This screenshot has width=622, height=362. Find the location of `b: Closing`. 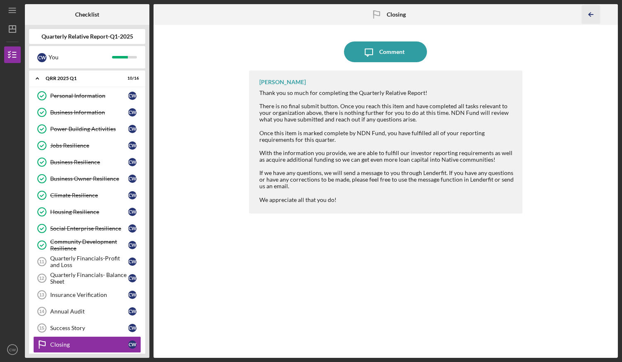

b: Closing is located at coordinates (397, 15).